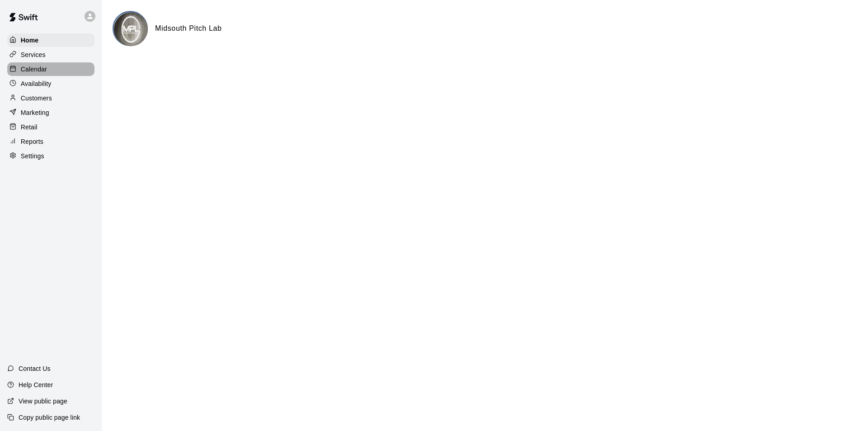 This screenshot has height=431, width=868. Describe the element at coordinates (32, 141) in the screenshot. I see `p: Reports` at that location.